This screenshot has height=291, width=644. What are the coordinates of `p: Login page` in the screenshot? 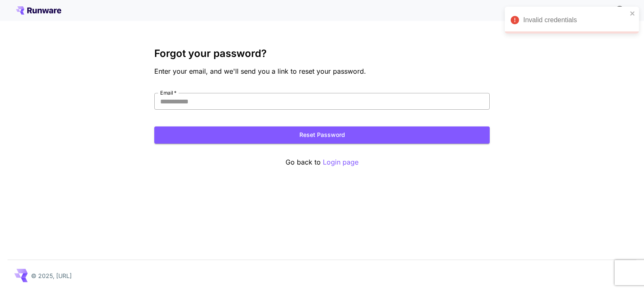 It's located at (341, 162).